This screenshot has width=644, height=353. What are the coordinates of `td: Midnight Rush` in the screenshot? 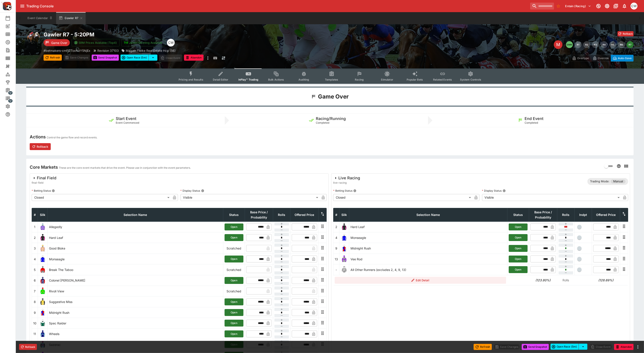 It's located at (429, 248).